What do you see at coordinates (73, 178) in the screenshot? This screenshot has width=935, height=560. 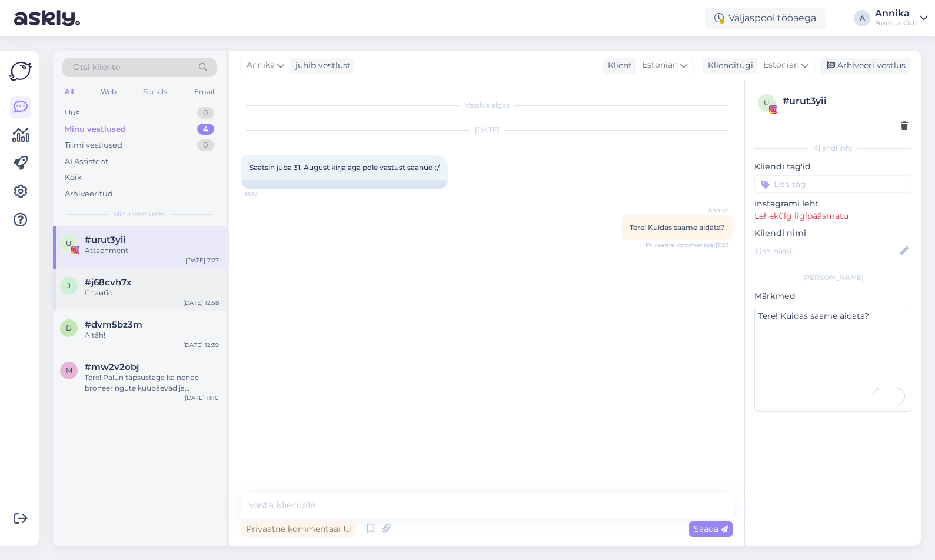 I see `div: Kõik` at bounding box center [73, 178].